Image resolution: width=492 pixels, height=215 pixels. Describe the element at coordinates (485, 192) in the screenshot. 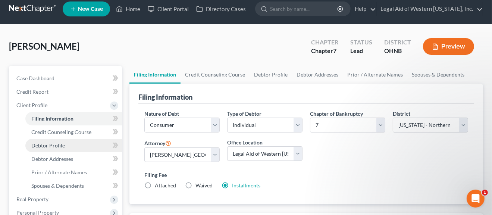

I see `span: 1` at that location.